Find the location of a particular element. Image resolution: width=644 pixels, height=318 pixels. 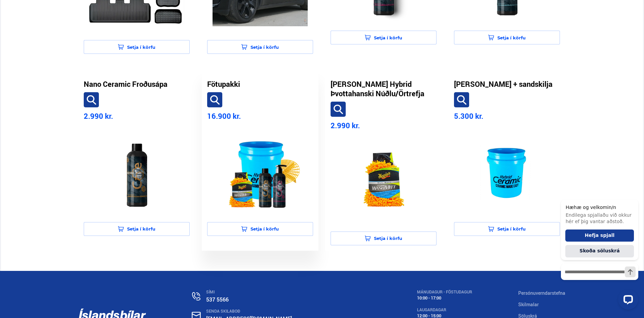

a: product-image-10 is located at coordinates (383, 181).